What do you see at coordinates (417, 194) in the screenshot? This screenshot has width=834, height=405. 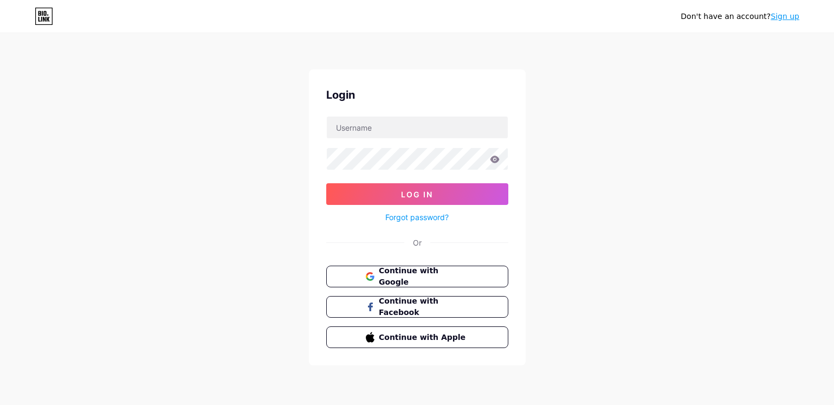 I see `span: Log In` at bounding box center [417, 194].